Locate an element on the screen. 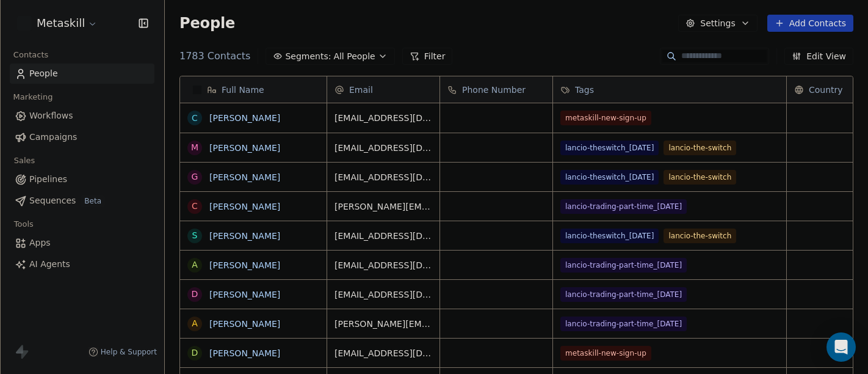  span: Apps is located at coordinates (40, 242).